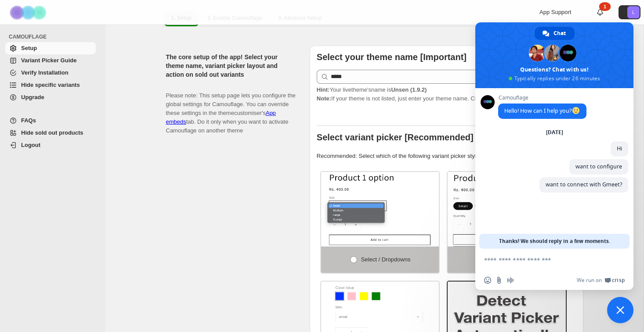 Image resolution: width=644 pixels, height=332 pixels. Describe the element at coordinates (605, 6) in the screenshot. I see `div: 1` at that location.